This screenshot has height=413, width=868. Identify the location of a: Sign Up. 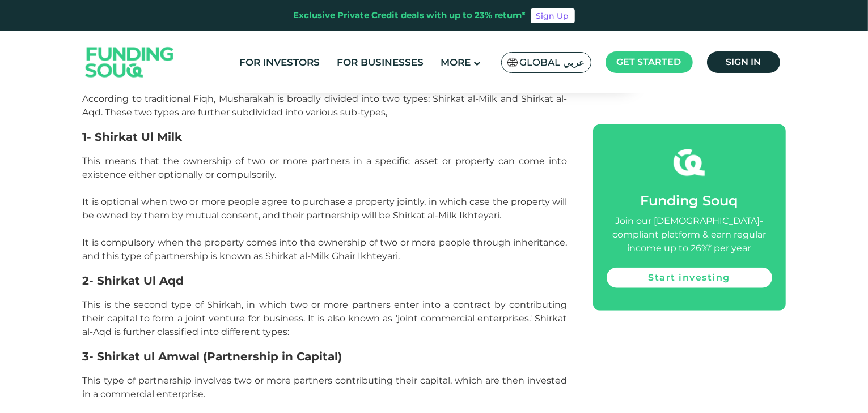
(552, 16).